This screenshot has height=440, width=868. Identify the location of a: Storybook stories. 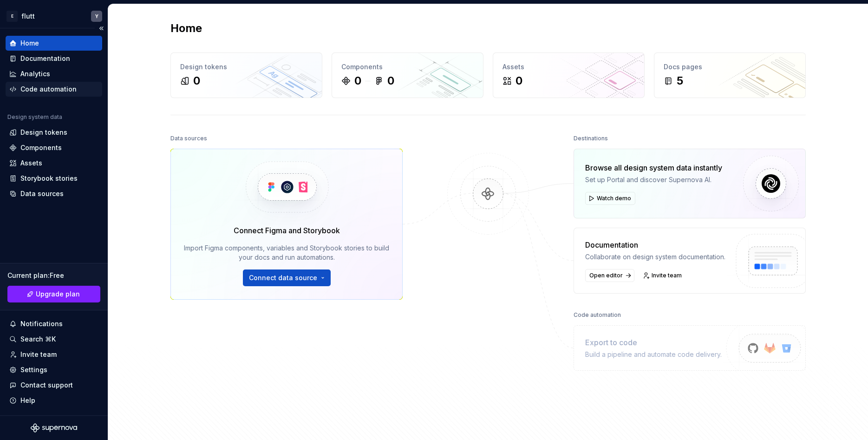
(54, 178).